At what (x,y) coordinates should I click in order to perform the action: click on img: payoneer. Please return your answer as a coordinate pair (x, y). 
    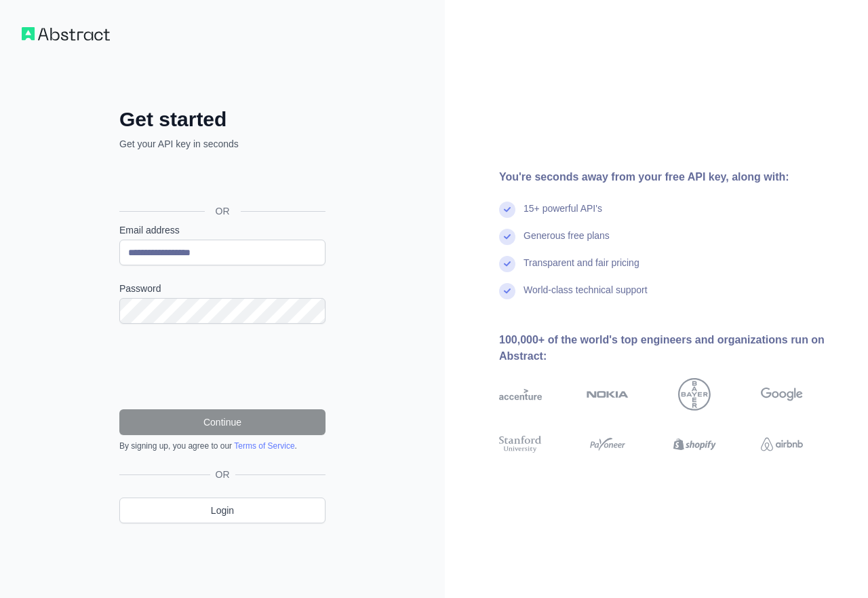
    Looking at the image, I should click on (608, 444).